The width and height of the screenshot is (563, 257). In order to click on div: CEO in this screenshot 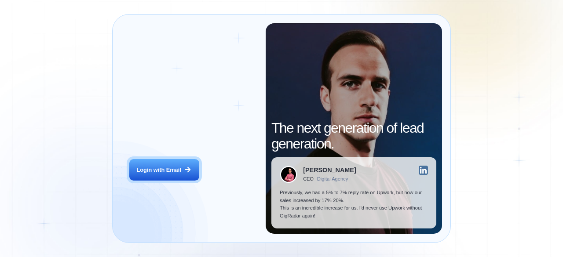, I will do `click(308, 179)`.